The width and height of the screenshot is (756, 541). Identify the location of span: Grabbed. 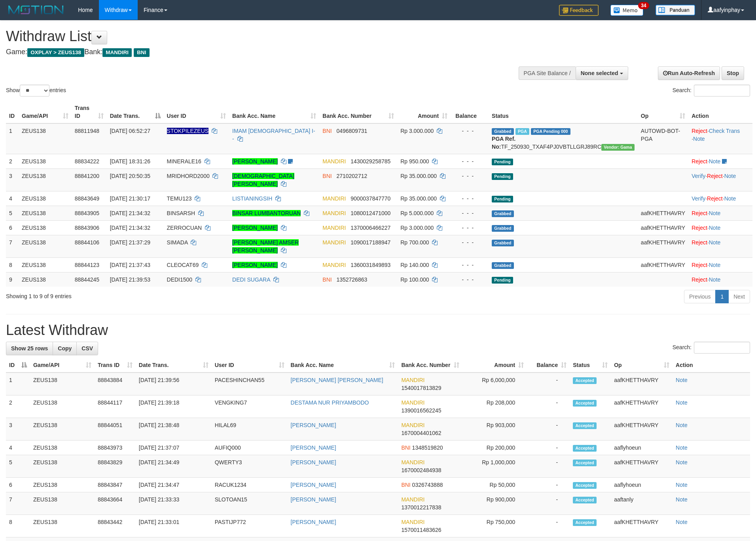
(503, 228).